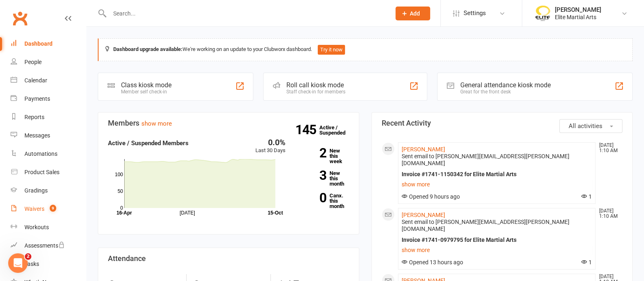 The width and height of the screenshot is (644, 281). What do you see at coordinates (246, 13) in the screenshot?
I see `input: Search...` at bounding box center [246, 13].